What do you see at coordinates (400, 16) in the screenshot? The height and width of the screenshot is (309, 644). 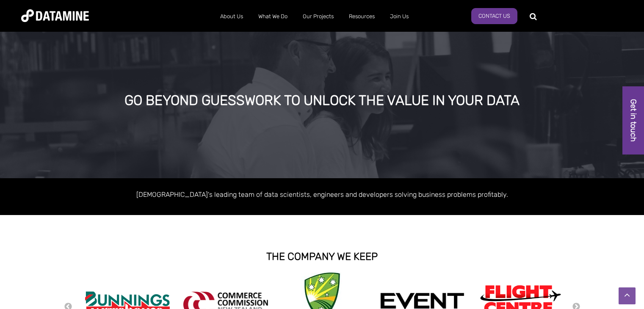 I see `a: Join Us` at bounding box center [400, 16].